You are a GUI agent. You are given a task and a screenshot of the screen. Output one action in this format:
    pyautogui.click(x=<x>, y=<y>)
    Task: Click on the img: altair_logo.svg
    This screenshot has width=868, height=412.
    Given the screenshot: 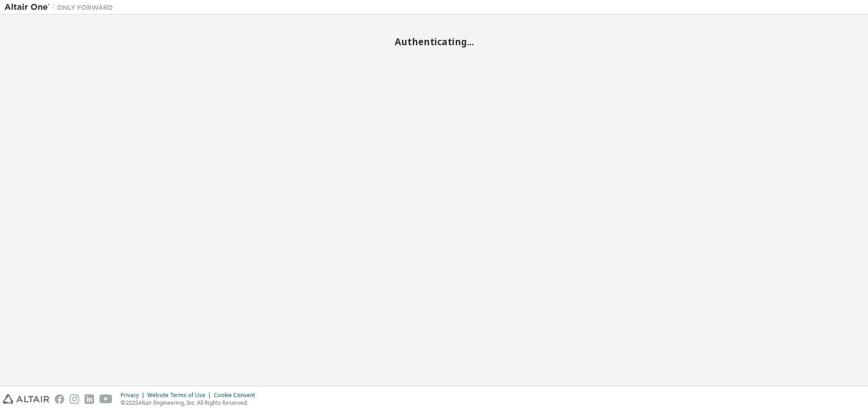 What is the action you would take?
    pyautogui.click(x=26, y=400)
    